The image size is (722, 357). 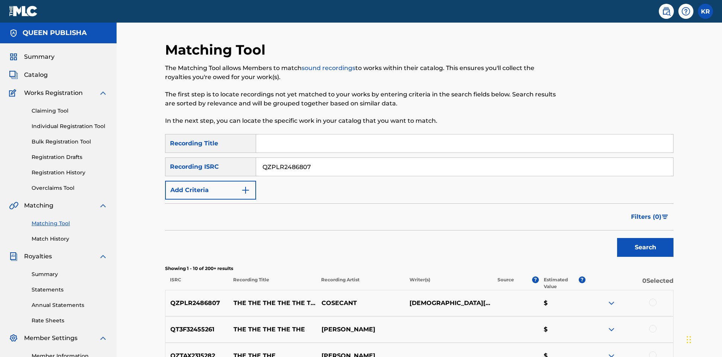 What do you see at coordinates (561, 283) in the screenshot?
I see `p: Estimated Value` at bounding box center [561, 283].